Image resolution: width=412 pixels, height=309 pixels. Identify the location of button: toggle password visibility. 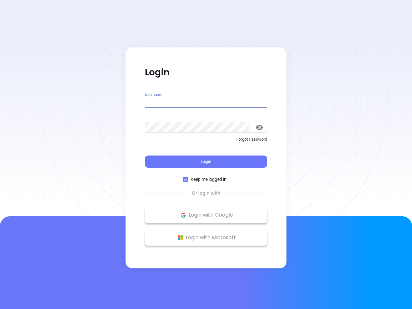
(259, 127).